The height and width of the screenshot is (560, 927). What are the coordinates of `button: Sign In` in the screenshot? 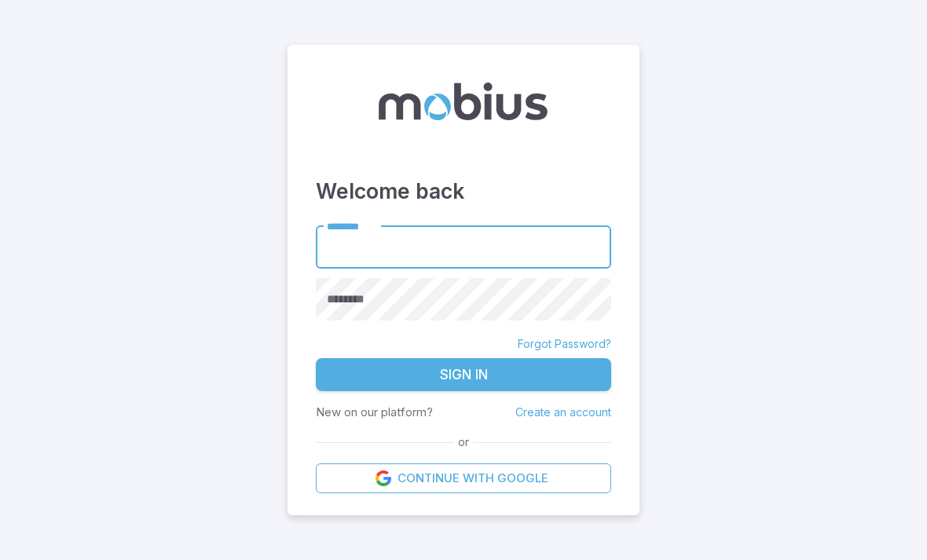 It's located at (463, 375).